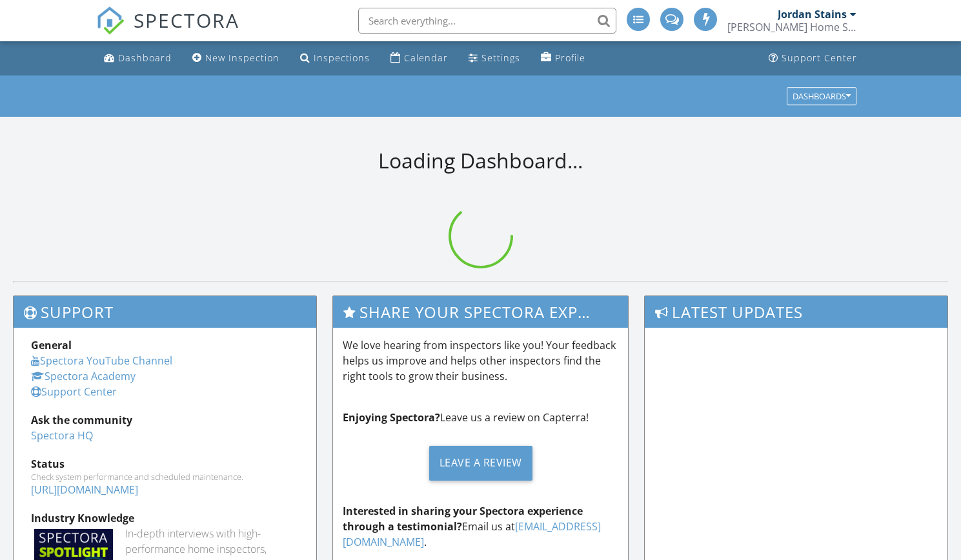 Image resolution: width=961 pixels, height=560 pixels. What do you see at coordinates (235, 58) in the screenshot?
I see `a: New Inspection` at bounding box center [235, 58].